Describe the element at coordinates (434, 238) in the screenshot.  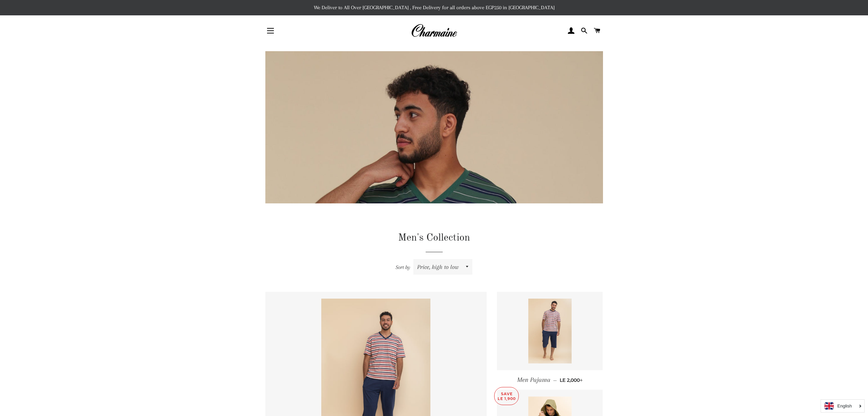
I see `h1: Men's Collection` at that location.